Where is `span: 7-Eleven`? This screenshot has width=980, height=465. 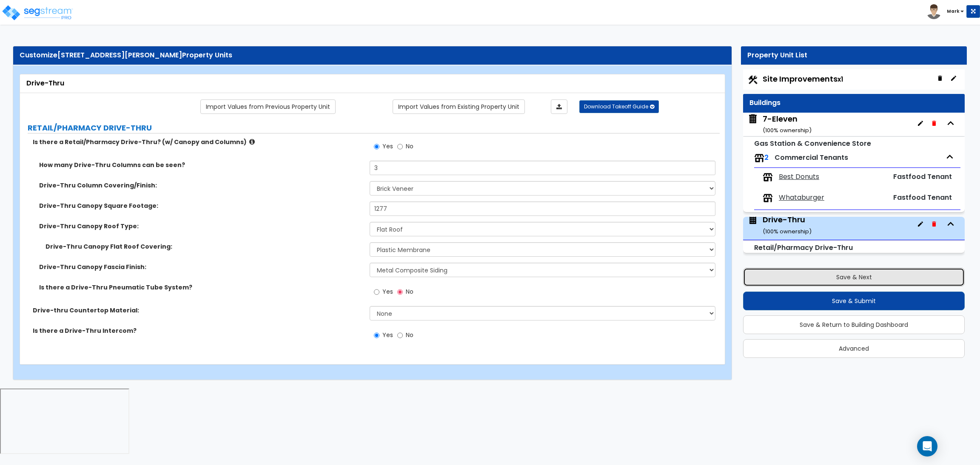 span: 7-Eleven is located at coordinates (779, 125).